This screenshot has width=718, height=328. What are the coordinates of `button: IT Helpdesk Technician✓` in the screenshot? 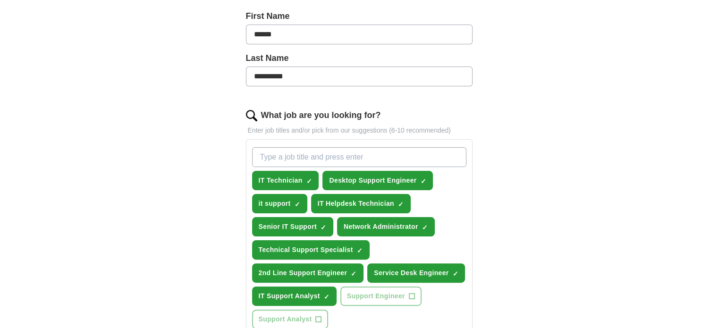 It's located at (361, 203).